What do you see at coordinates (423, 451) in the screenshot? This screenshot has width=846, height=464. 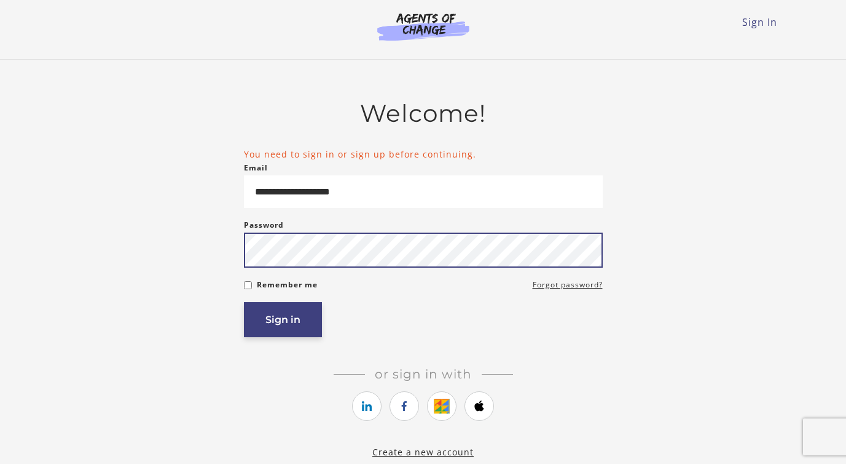 I see `a: Create a new account` at bounding box center [423, 451].